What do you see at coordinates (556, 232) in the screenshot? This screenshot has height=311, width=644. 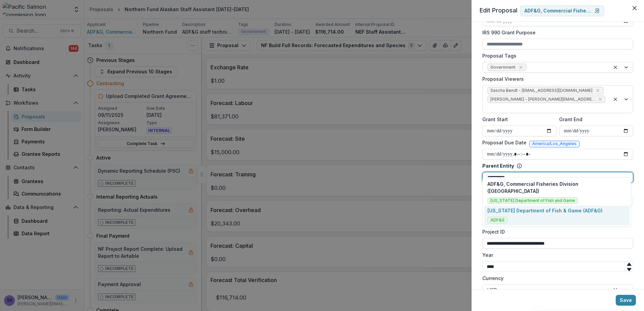 I see `label: Project ID` at bounding box center [556, 232].